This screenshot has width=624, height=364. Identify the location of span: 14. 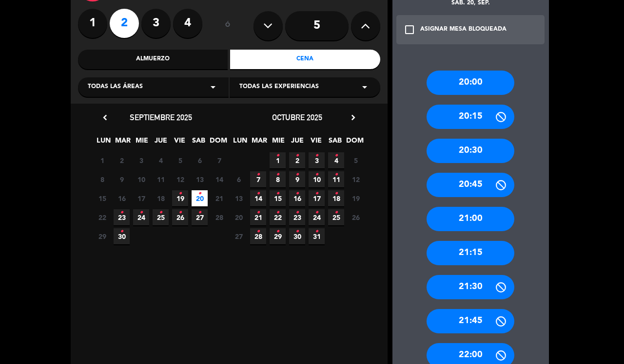
(258, 199).